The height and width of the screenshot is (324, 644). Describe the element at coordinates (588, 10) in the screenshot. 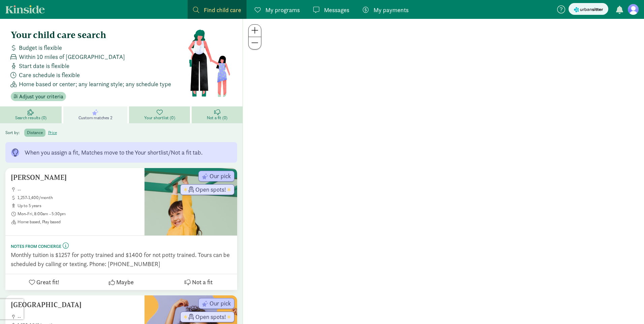

I see `img: urbansitter_logo_small.svg` at that location.